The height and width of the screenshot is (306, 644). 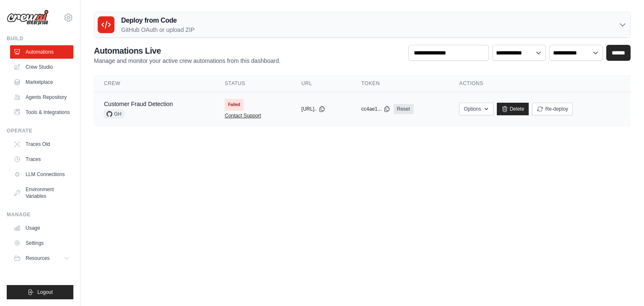 What do you see at coordinates (321, 83) in the screenshot?
I see `th: URL` at bounding box center [321, 83].